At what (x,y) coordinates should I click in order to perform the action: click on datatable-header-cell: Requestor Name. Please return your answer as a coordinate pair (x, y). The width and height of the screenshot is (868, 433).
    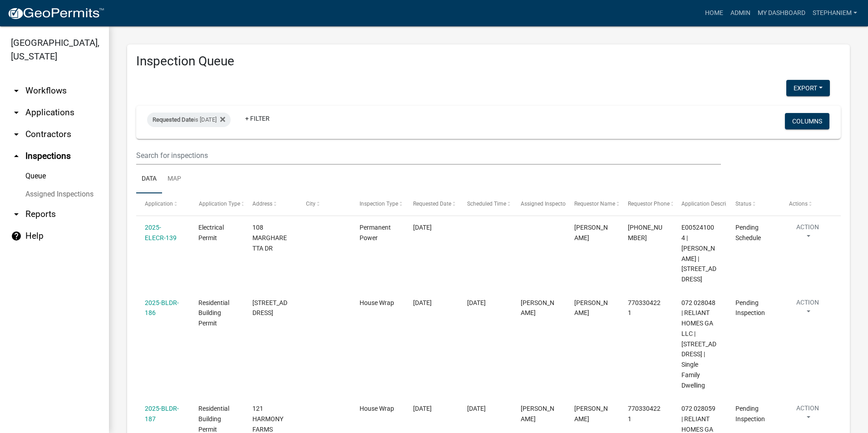
    Looking at the image, I should click on (593, 205).